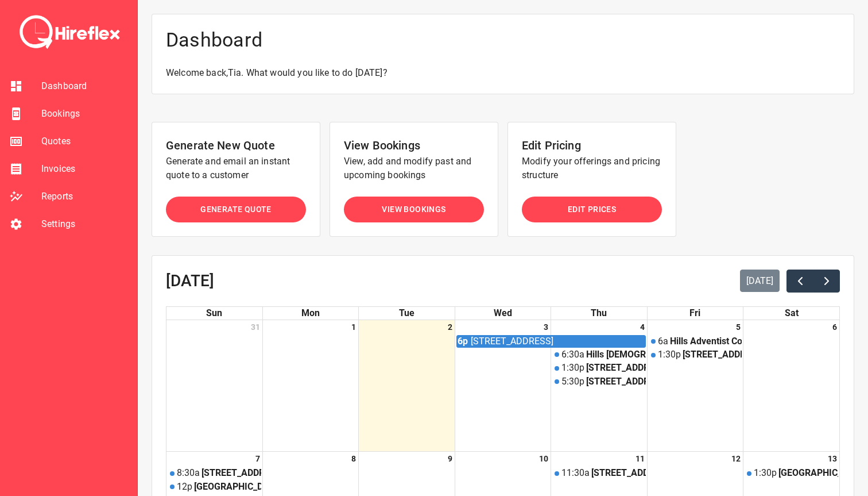  I want to click on button: Previous month, so click(800, 281).